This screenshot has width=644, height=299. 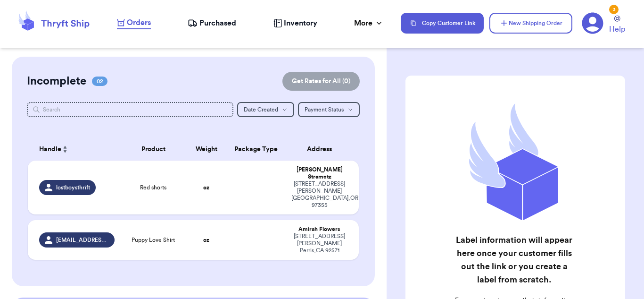 I want to click on input: Search, so click(x=130, y=109).